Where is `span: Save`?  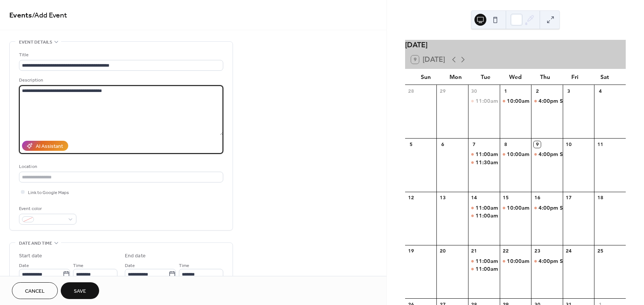 span: Save is located at coordinates (80, 291).